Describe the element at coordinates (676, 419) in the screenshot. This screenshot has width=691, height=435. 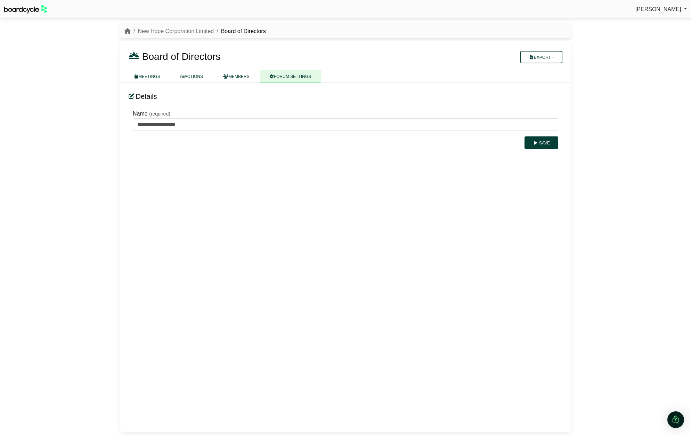
I see `div: Open Intercom Messenger` at that location.